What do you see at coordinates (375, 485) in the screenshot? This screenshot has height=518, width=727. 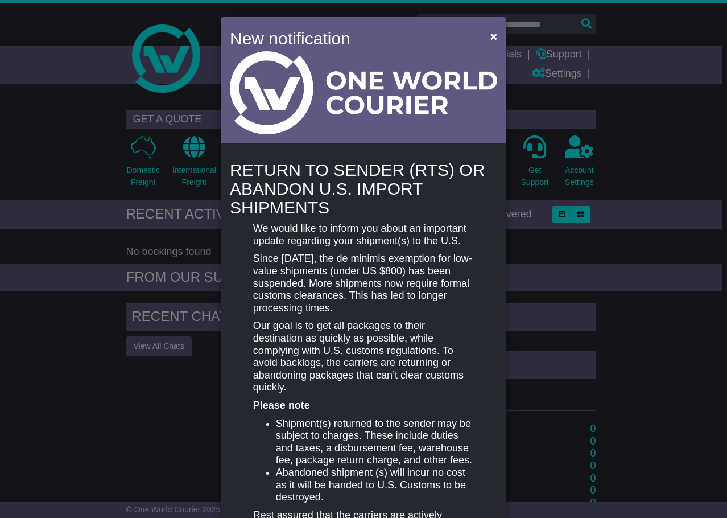 I see `li: Abandoned shipment (s) will incur no cost as it will be handed to U.S. Customs to be destroyed.` at bounding box center [375, 485].